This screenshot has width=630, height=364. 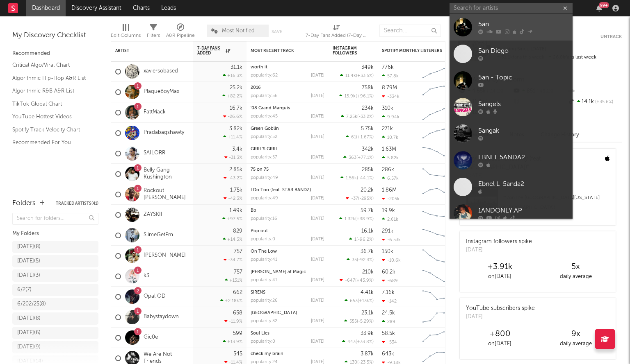 I want to click on a: YouTube Hottest Videos, so click(x=51, y=117).